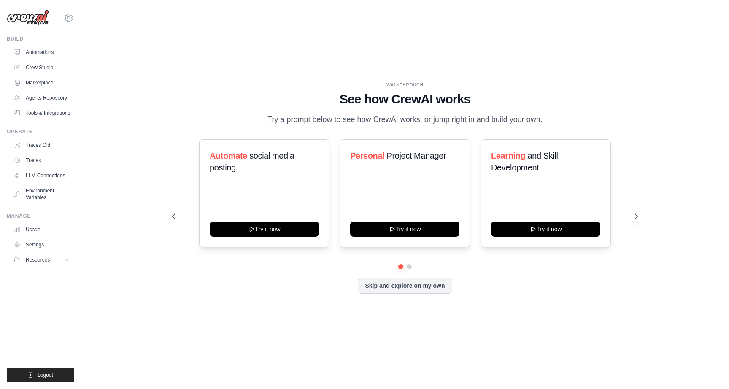  What do you see at coordinates (42, 176) in the screenshot?
I see `a: LLM Connections` at bounding box center [42, 176].